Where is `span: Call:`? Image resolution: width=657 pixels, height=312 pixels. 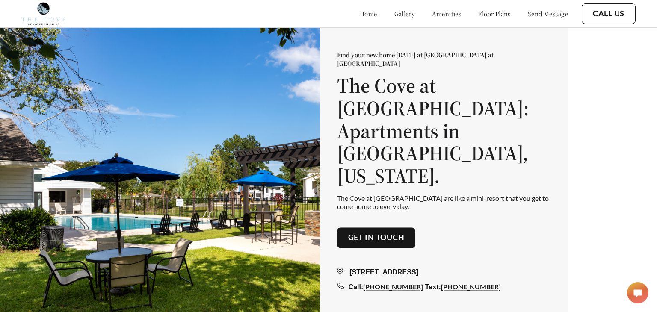
span: Call: is located at coordinates (356, 287).